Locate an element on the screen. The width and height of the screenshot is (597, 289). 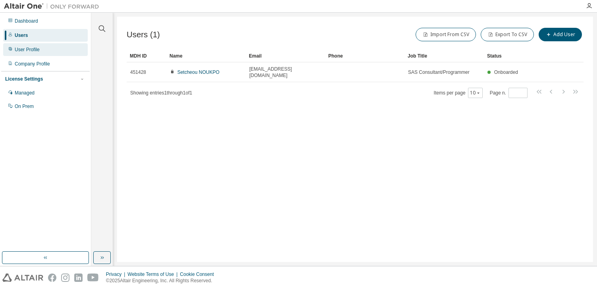
span: 451428 is located at coordinates (138, 72).